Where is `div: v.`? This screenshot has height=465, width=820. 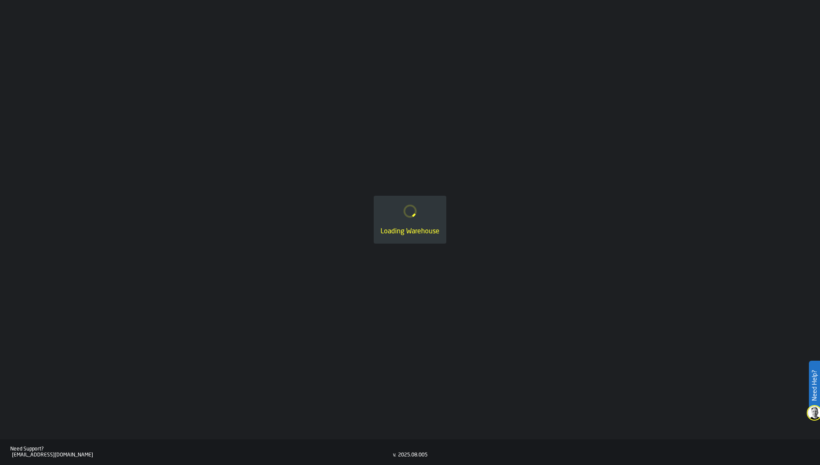 div: v. is located at coordinates (395, 455).